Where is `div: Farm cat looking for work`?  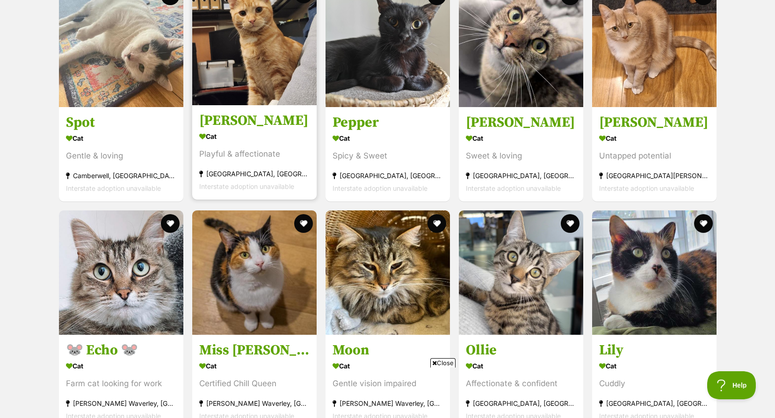
div: Farm cat looking for work is located at coordinates (121, 384).